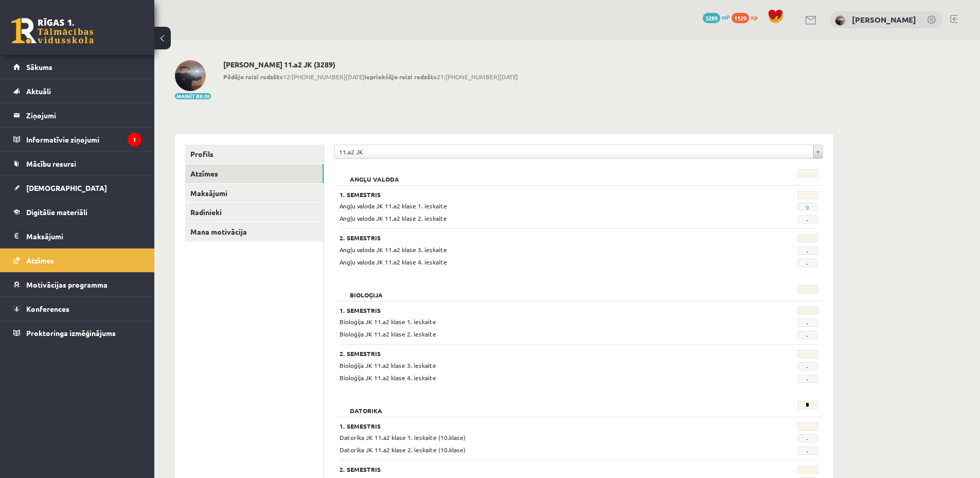 Image resolution: width=980 pixels, height=478 pixels. I want to click on span: Angļu valoda JK 11.a2 klase 3. ieskaite, so click(393, 249).